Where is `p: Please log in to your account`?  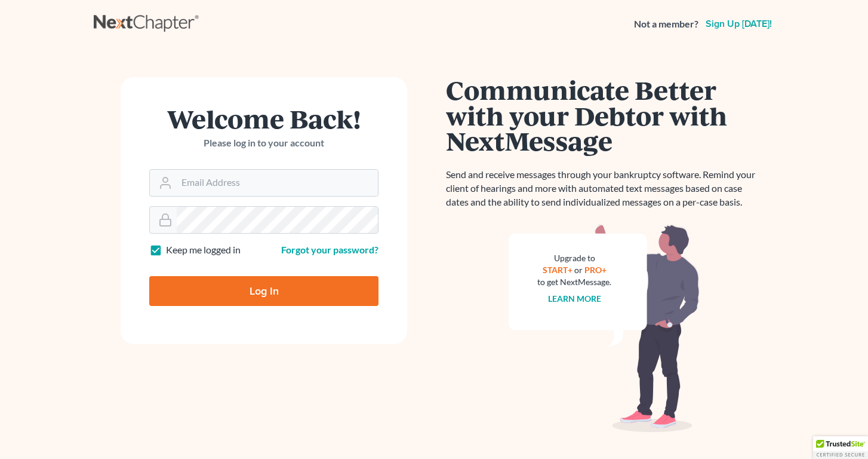 p: Please log in to your account is located at coordinates (264, 143).